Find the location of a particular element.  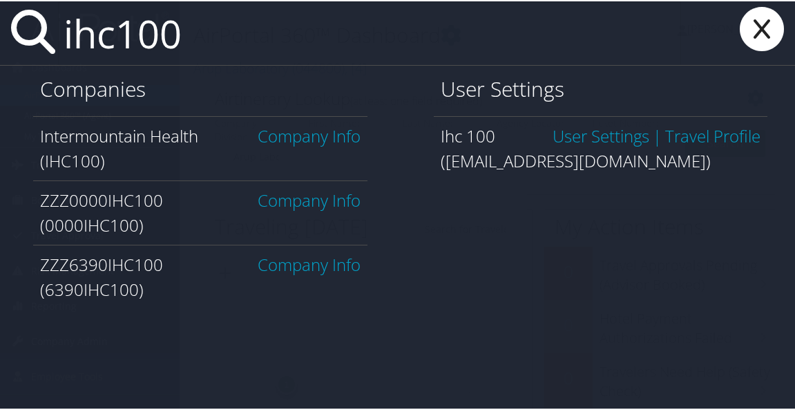

div: (IHC100) is located at coordinates (200, 160).